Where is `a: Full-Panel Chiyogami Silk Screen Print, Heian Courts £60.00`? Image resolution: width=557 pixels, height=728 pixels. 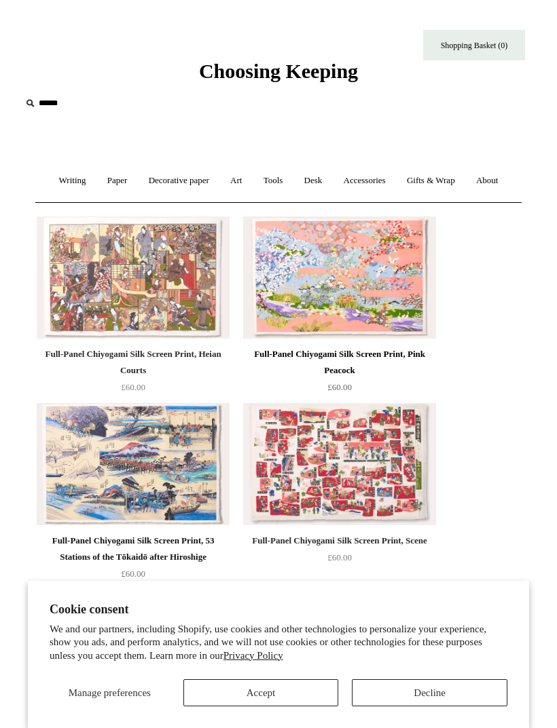 a: Full-Panel Chiyogami Silk Screen Print, Heian Courts £60.00 is located at coordinates (133, 374).